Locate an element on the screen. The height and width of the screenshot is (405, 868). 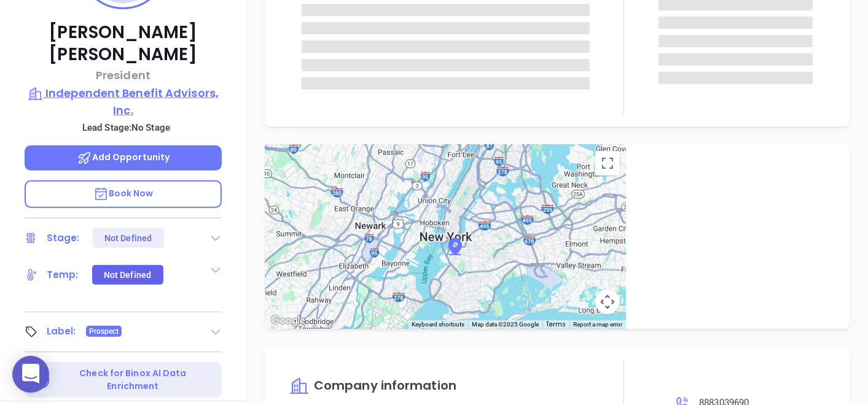
div: Temp: is located at coordinates (63, 275).